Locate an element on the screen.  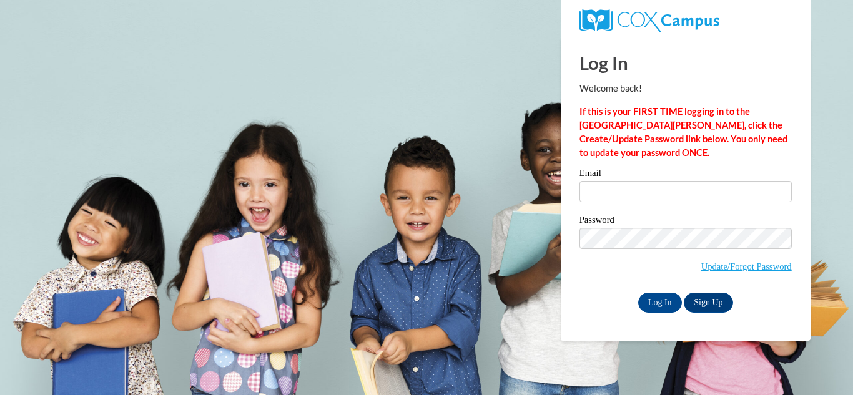
label: Email is located at coordinates (686, 175).